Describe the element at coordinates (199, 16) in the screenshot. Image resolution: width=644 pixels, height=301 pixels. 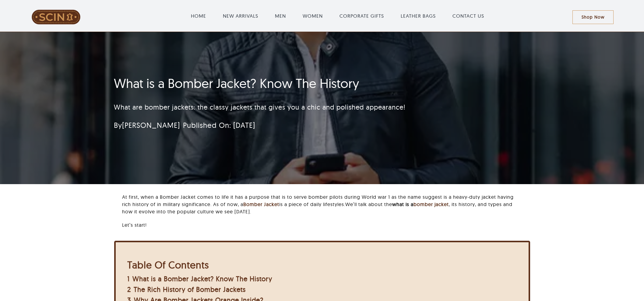
I see `a: HOME` at that location.